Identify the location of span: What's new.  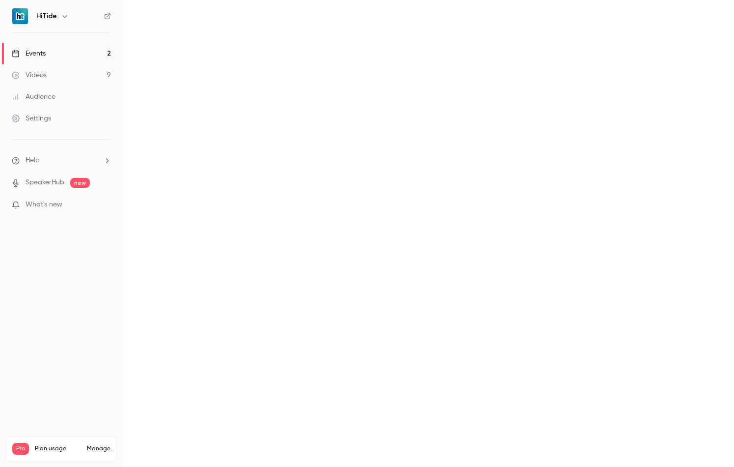
(44, 204).